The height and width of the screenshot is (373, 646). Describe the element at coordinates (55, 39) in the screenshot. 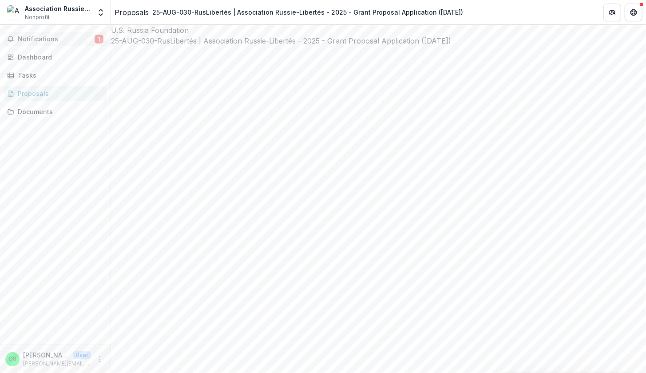

I see `button: Notifications1` at that location.